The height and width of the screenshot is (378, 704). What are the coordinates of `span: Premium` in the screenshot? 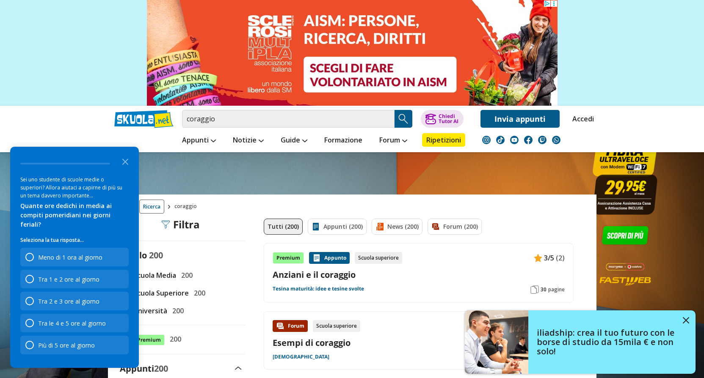 It's located at (149, 340).